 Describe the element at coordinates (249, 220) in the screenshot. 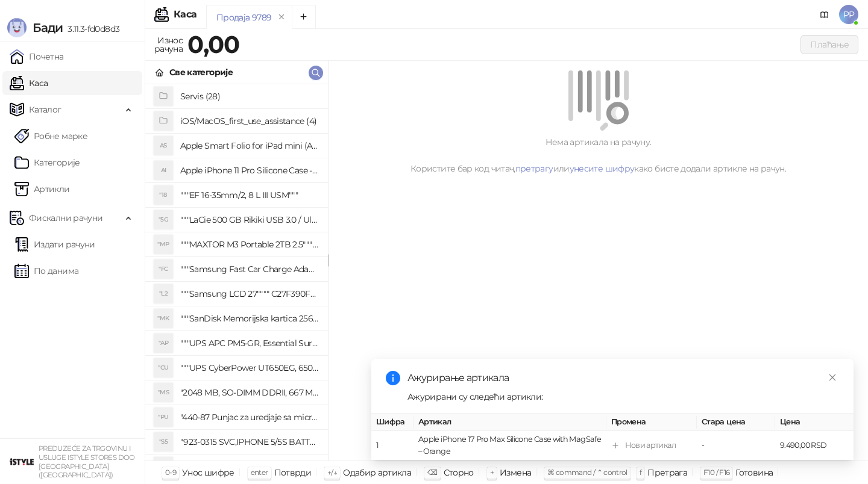

I see `h4: """LaCie 500 GB Rikiki USB 3.0 / Ultra Compact & Resistant aluminum / USB 3.0 / 2.5"""""""` at that location.